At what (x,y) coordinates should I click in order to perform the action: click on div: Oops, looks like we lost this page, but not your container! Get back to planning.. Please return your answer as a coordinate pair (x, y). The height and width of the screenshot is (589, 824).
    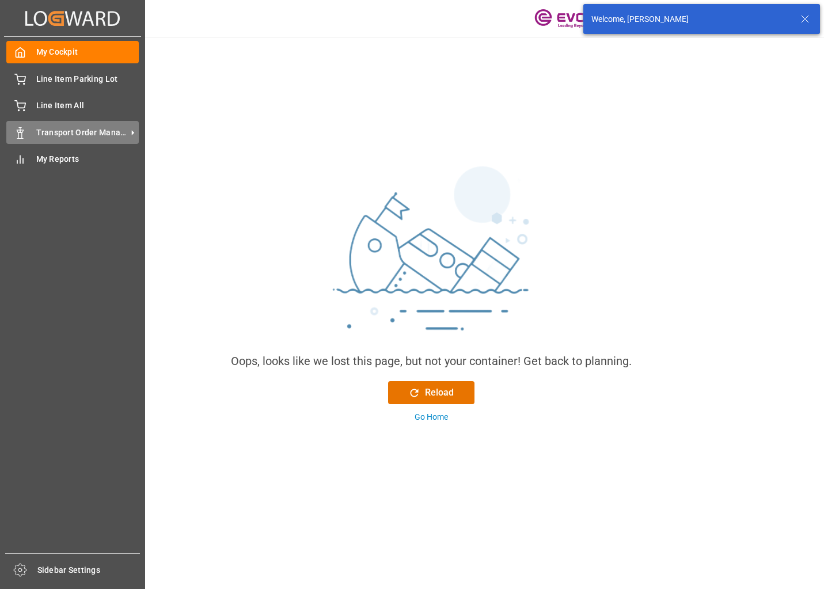
    Looking at the image, I should click on (431, 361).